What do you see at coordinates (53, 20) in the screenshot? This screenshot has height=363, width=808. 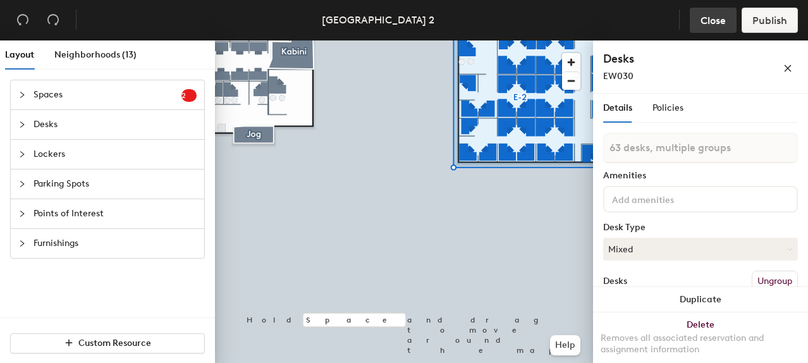 I see `button: Redo (⌘ + ⇧ + Z)` at bounding box center [53, 20].